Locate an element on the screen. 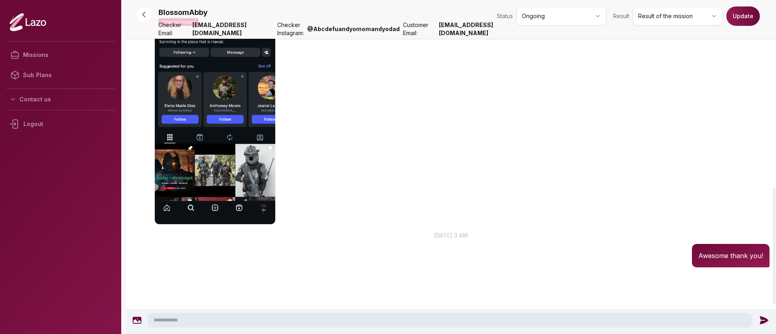 This screenshot has width=776, height=334. p: Awesome thank you! is located at coordinates (731, 256).